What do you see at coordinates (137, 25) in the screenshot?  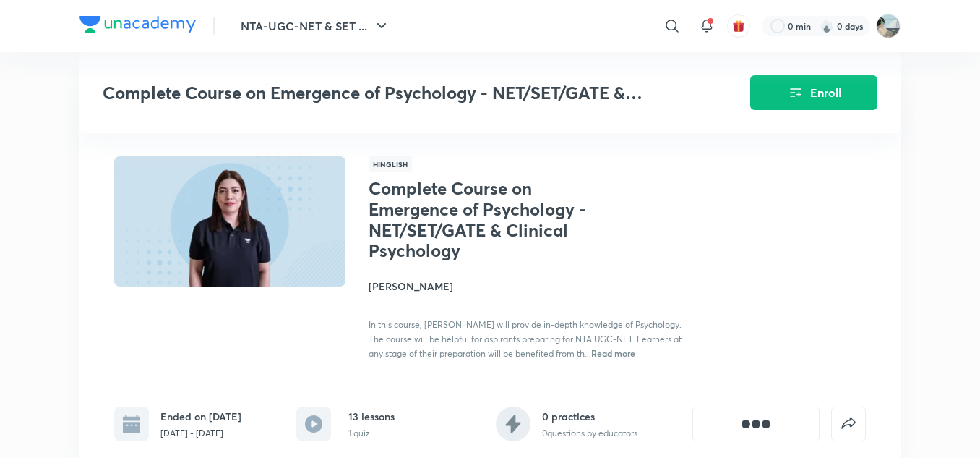 I see `img: Company Logo` at bounding box center [137, 25].